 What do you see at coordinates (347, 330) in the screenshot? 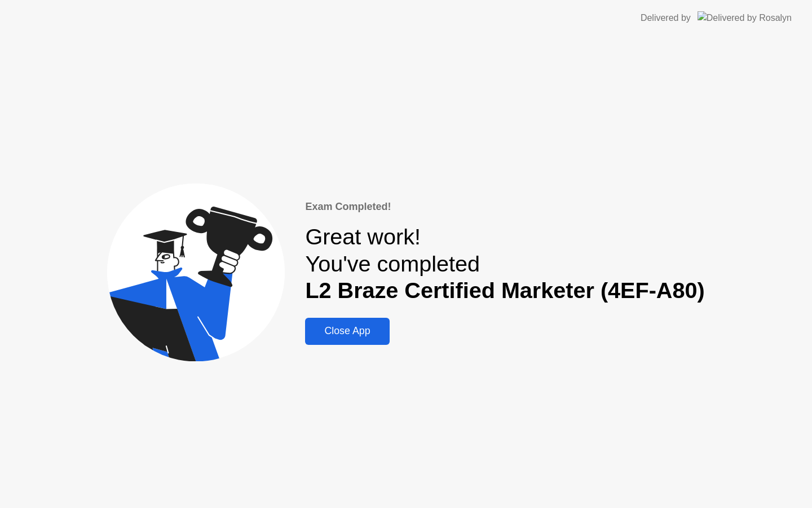
I see `div: Close App` at bounding box center [347, 330].